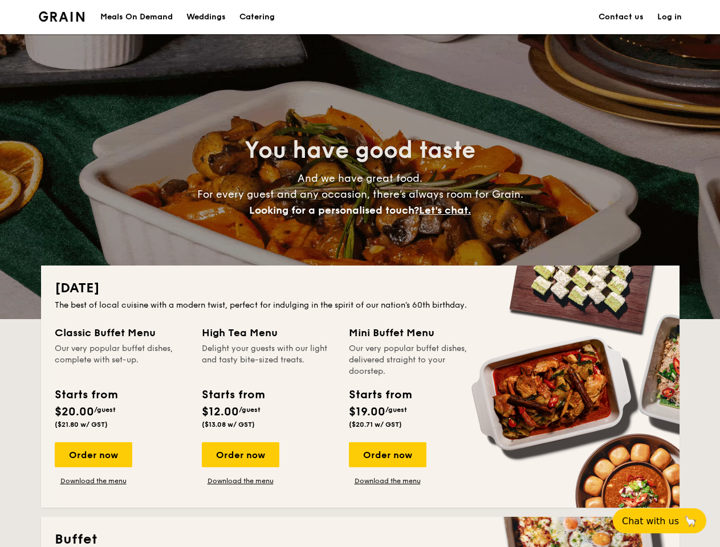 This screenshot has width=720, height=547. Describe the element at coordinates (445, 210) in the screenshot. I see `span: Let's chat.` at that location.